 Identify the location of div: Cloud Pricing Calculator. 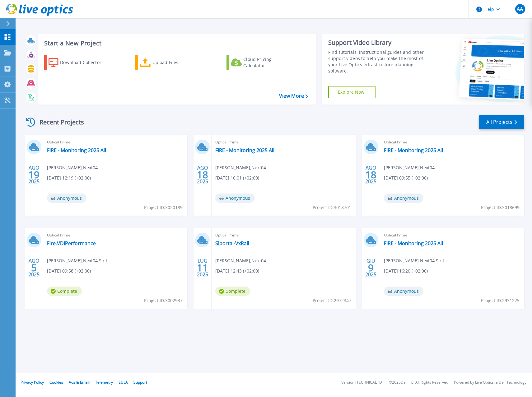
(268, 62).